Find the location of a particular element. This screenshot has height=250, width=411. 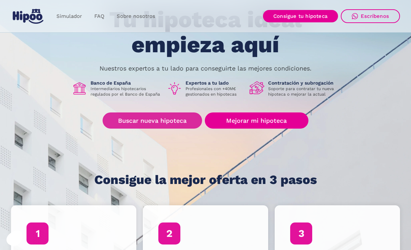

h1: Expertos a tu lado is located at coordinates (215, 83).